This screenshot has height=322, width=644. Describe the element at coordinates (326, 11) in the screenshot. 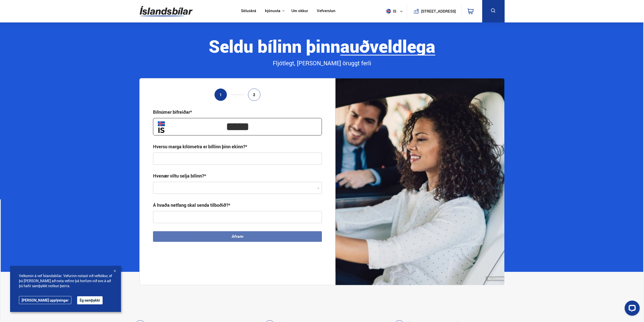

I see `a: Vefverslun` at that location.